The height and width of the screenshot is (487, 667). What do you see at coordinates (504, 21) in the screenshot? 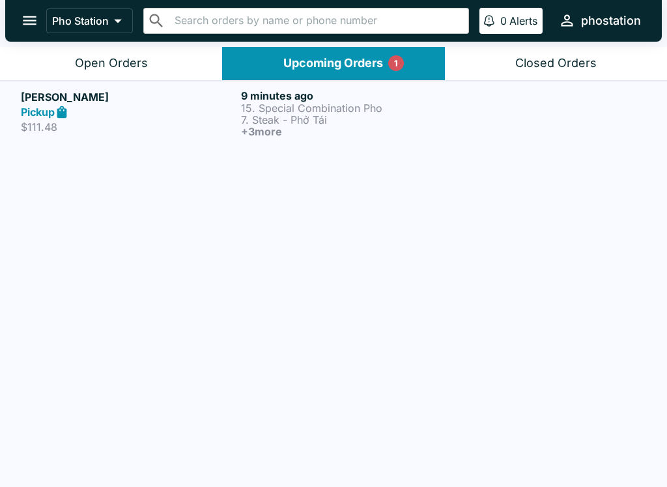
I see `p: 0` at bounding box center [504, 21].